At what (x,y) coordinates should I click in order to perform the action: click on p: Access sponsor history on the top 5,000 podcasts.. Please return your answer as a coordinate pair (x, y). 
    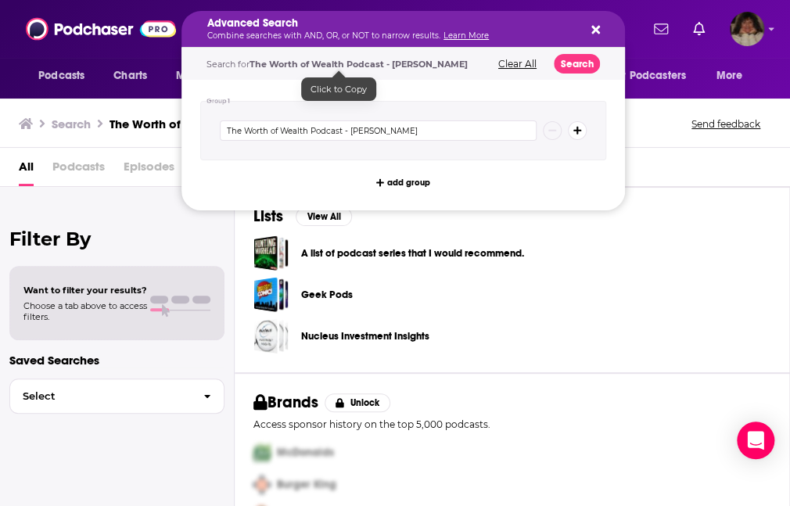
    Looking at the image, I should click on (511, 424).